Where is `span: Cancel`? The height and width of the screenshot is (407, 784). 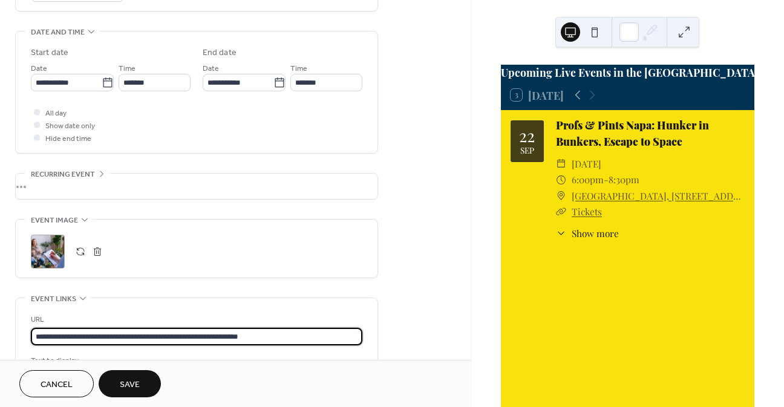
span: Cancel is located at coordinates (56, 385).